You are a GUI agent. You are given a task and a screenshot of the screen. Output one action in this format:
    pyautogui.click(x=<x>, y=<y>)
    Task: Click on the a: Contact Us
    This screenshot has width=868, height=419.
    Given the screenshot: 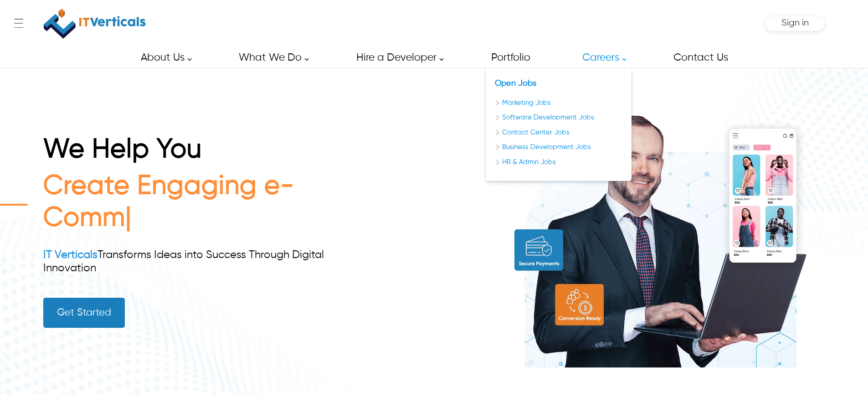 What is the action you would take?
    pyautogui.click(x=700, y=58)
    